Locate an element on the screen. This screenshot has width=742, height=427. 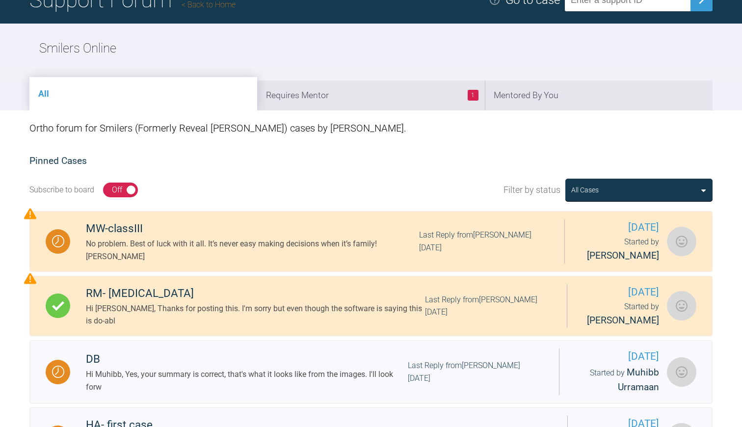
div: Hi Muhibb, Yes, your summary is correct, that's what it looks like from the images. I'll look forw is located at coordinates (247, 380).